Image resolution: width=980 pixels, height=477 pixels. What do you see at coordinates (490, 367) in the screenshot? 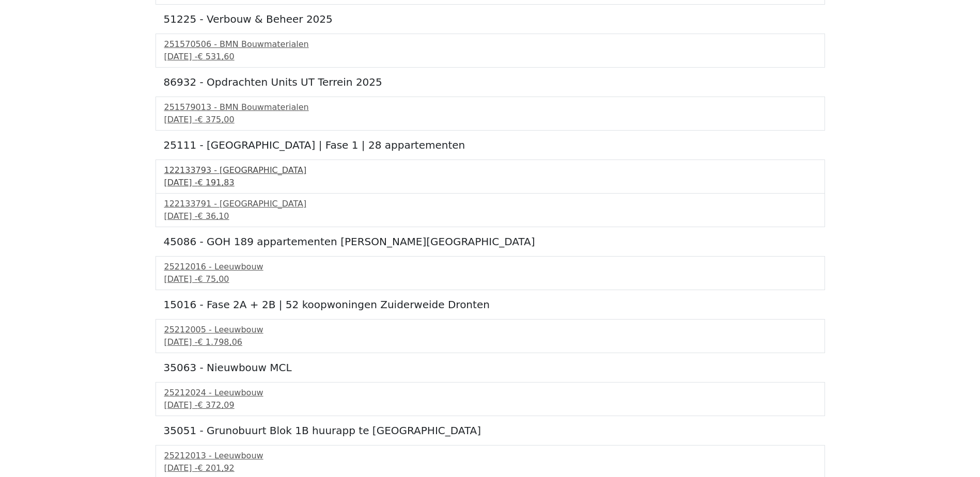
I see `h5: 35063 - Nieuwbouw MCL` at bounding box center [490, 367].